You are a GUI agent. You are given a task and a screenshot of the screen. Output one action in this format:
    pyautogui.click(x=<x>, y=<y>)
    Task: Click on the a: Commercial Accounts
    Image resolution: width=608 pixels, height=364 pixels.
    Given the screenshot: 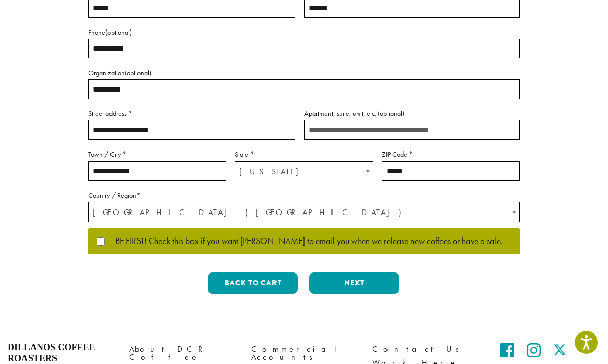 What is the action you would take?
    pyautogui.click(x=304, y=353)
    